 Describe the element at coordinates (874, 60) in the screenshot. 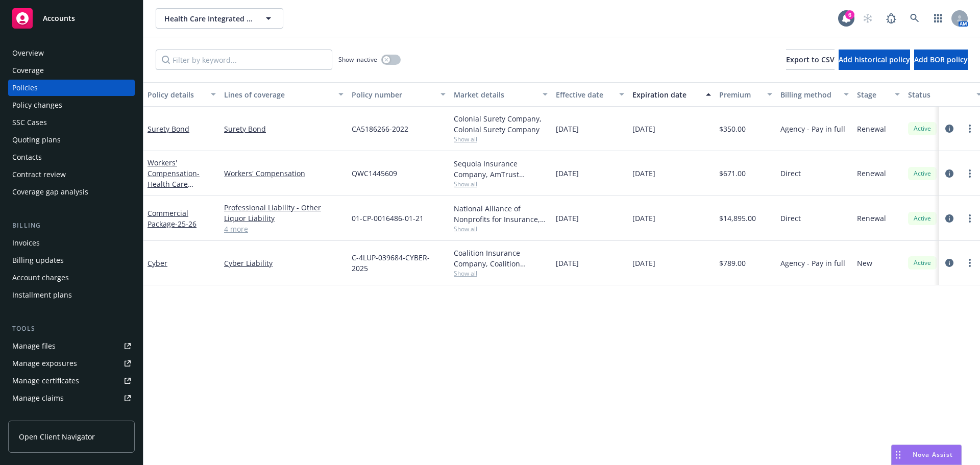

I see `button: Add historical policy` at that location.